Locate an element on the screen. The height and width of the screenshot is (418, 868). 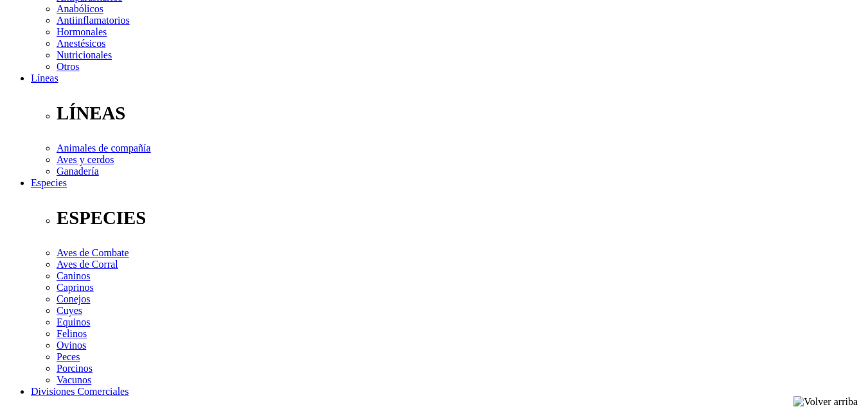
span: Antiinflamatorios is located at coordinates (93, 20).